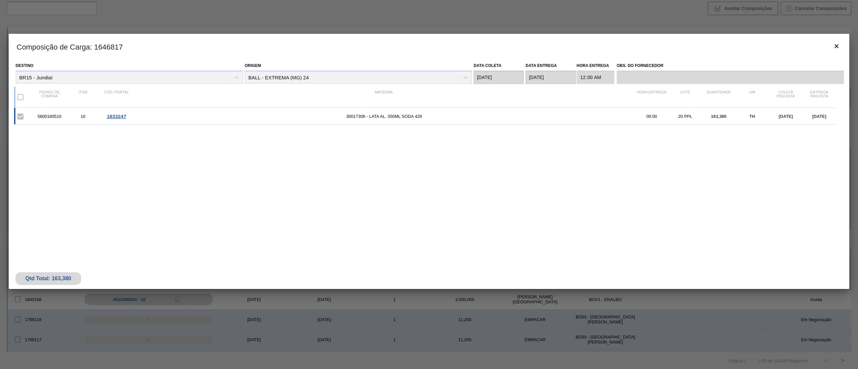  Describe the element at coordinates (595, 66) in the screenshot. I see `label: Hora Entrega` at that location.